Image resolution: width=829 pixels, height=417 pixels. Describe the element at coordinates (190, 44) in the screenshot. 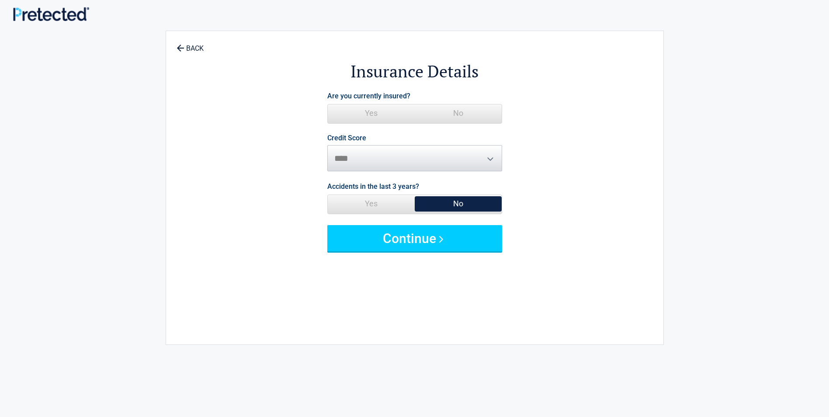

I see `a: BACK` at that location.